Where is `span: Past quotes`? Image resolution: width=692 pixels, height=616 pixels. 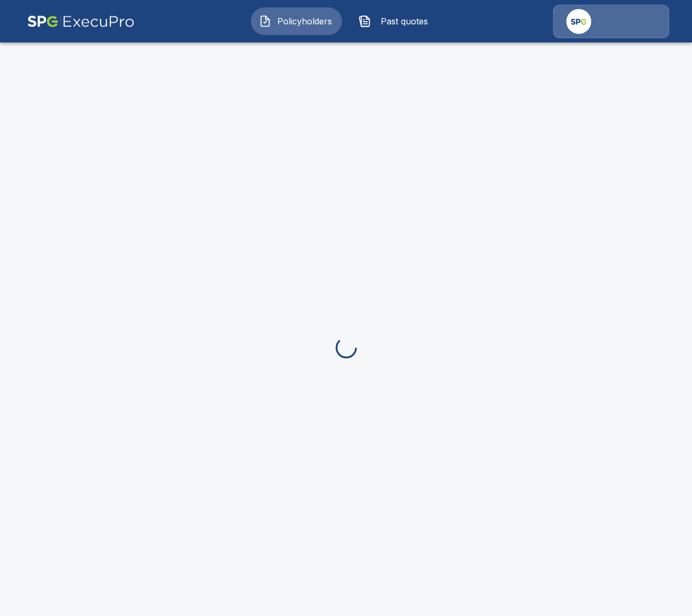
span: Past quotes is located at coordinates (405, 22).